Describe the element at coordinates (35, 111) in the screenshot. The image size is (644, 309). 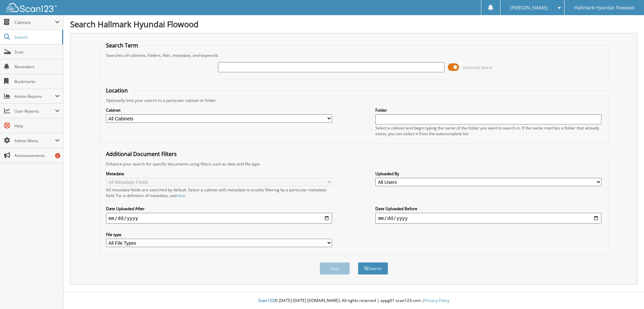
I see `span: User Reports` at that location.